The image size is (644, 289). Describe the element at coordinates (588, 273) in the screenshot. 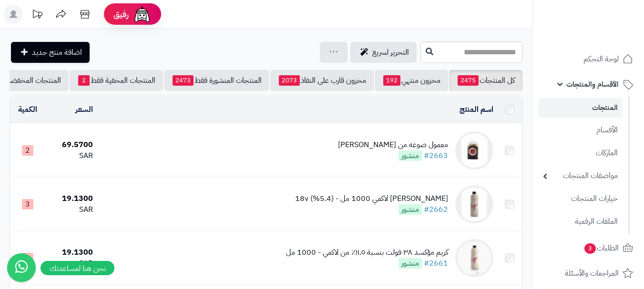

I see `a: المراجعات والأسئلة` at that location.